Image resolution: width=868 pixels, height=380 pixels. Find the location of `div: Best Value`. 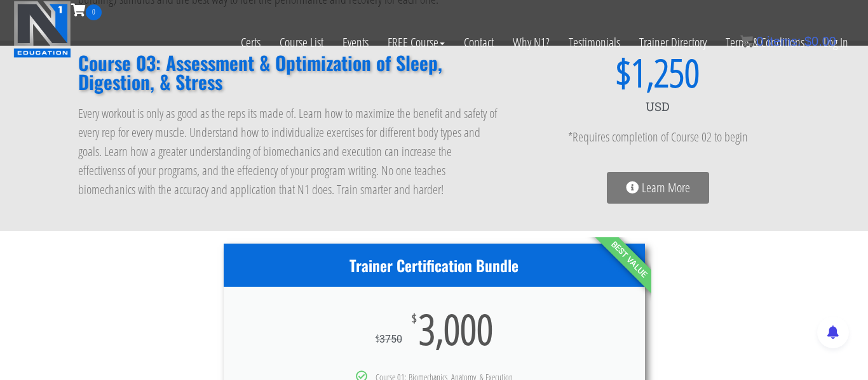

div: Best Value is located at coordinates (629, 259).